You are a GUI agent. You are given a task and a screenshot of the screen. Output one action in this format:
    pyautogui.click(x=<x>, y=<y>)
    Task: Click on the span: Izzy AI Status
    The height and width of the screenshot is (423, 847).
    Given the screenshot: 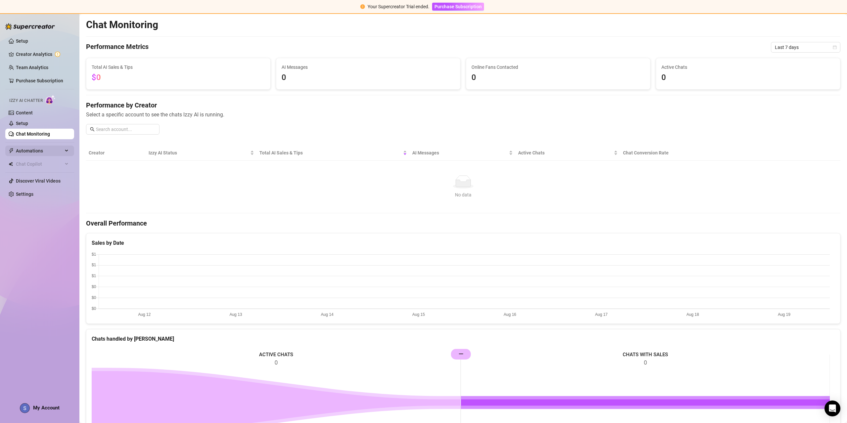 What is the action you would take?
    pyautogui.click(x=199, y=153)
    